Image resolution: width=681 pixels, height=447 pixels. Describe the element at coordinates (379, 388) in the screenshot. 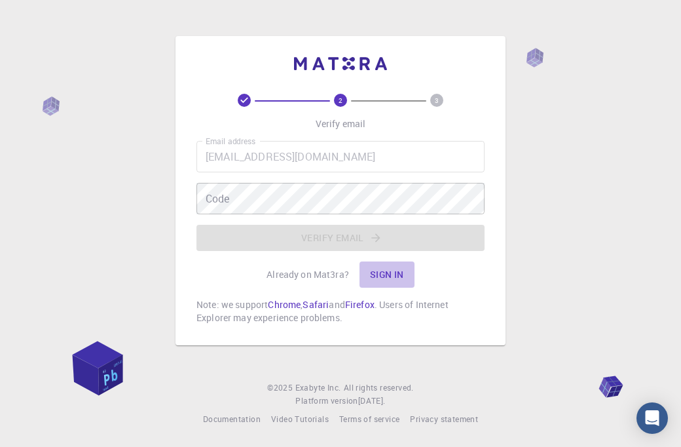

I see `span: All rights reserved.` at that location.